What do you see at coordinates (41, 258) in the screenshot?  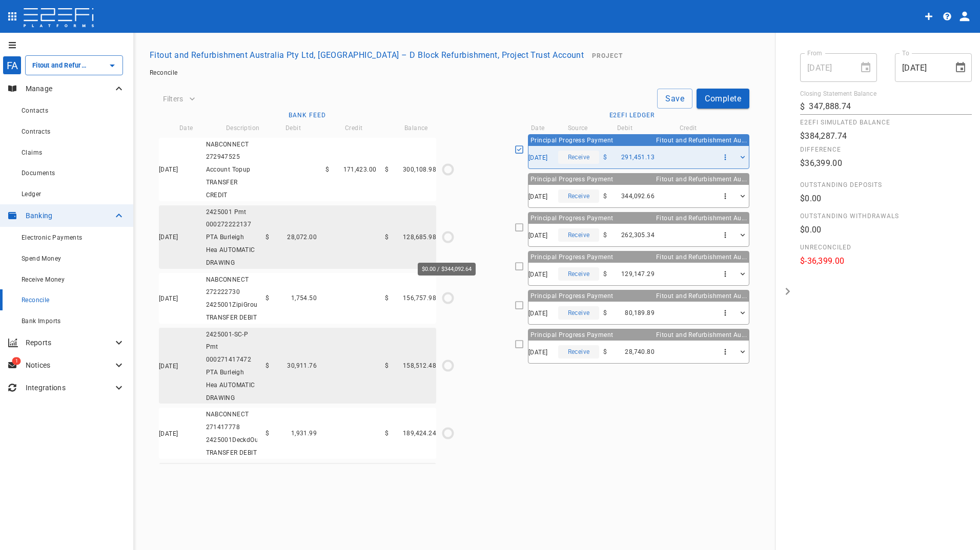 I see `span: Spend Money` at bounding box center [41, 258].